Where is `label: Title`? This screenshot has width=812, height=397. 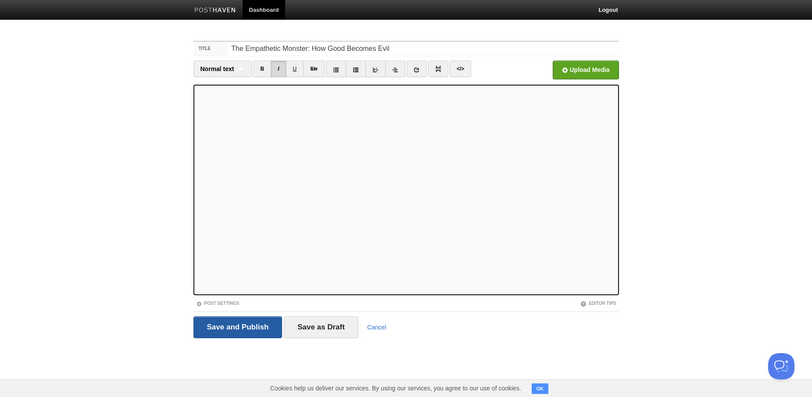 label: Title is located at coordinates (211, 49).